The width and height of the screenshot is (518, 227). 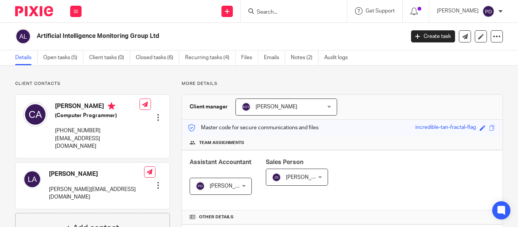 What do you see at coordinates (290, 13) in the screenshot?
I see `input: Search` at bounding box center [290, 13].